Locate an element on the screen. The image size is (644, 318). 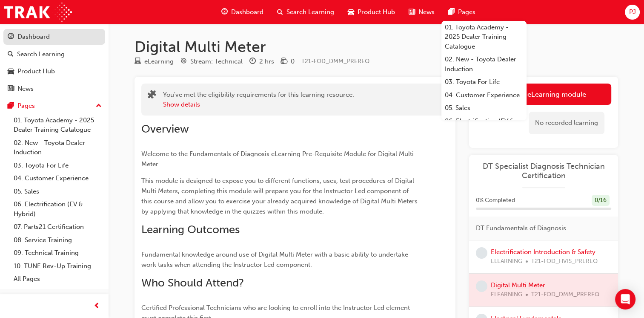
span: Dashboard is located at coordinates (247, 12).